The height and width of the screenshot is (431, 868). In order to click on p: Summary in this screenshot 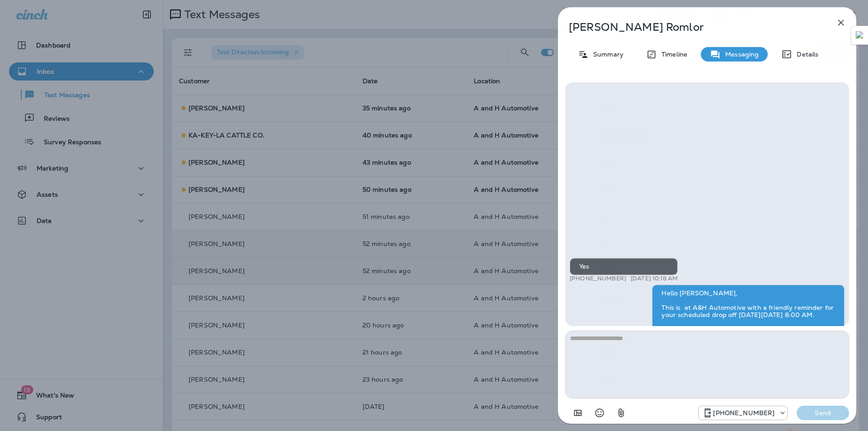, I will do `click(606, 54)`.